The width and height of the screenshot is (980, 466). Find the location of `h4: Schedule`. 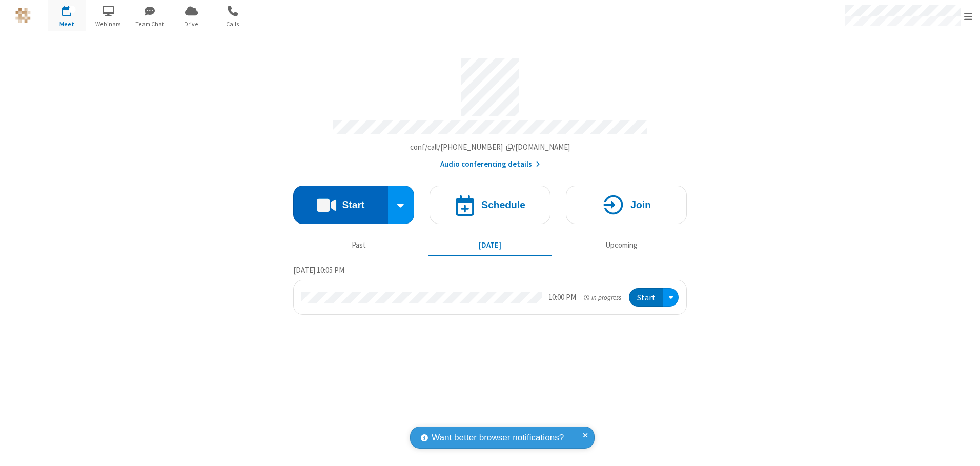

h4: Schedule is located at coordinates (504, 205).